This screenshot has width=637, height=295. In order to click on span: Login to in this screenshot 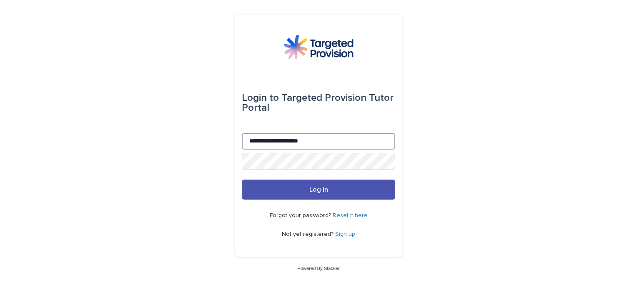, I will do `click(260, 98)`.